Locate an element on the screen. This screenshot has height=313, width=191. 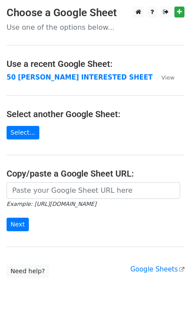
a: Select... is located at coordinates (23, 132).